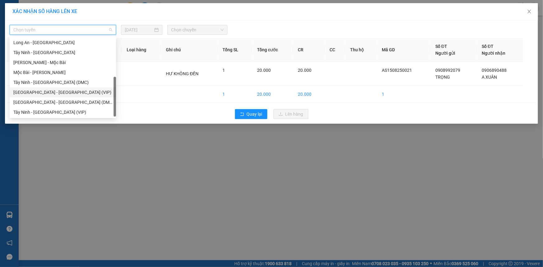 Image resolution: width=543 pixels, height=267 pixels. I want to click on th: CC, so click(335, 50).